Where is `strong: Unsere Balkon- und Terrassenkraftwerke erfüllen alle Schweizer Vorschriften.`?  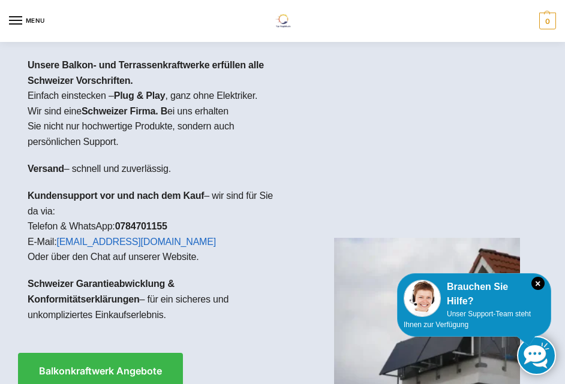 strong: Unsere Balkon- und Terrassenkraftwerke erfüllen alle Schweizer Vorschriften. is located at coordinates (146, 73).